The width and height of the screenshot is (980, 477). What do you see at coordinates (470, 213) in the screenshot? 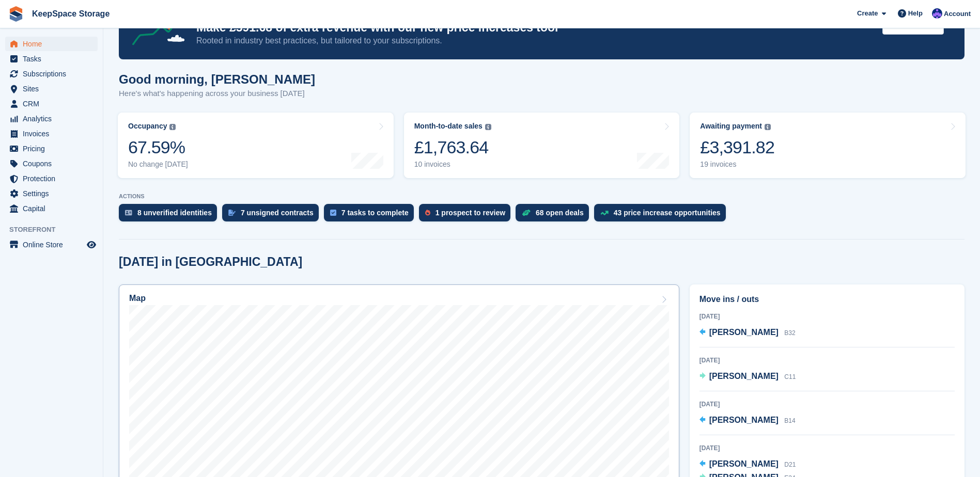
I see `div: 1 prospect to review` at bounding box center [470, 213].